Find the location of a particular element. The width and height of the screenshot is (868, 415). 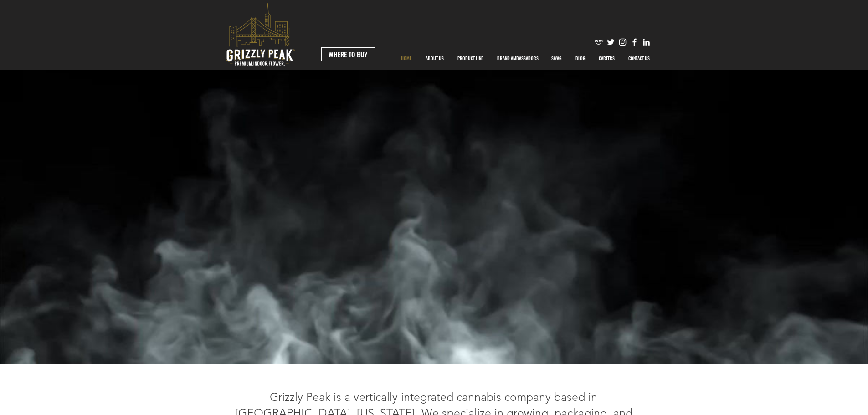

a: BLOG is located at coordinates (580, 58).